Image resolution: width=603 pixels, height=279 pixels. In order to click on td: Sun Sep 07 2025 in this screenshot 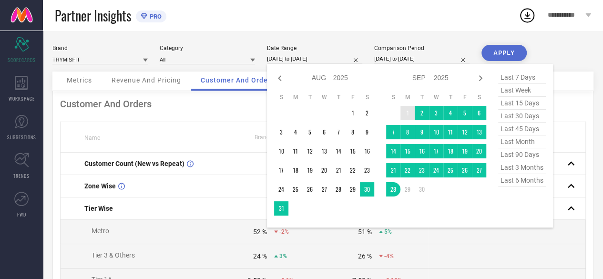, I will do `click(393, 132)`.